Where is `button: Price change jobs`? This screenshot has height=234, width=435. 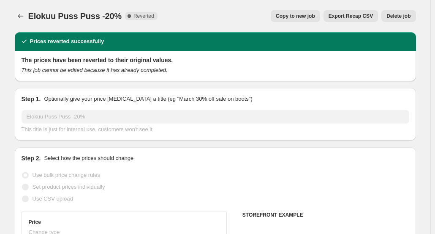 button: Price change jobs is located at coordinates (21, 16).